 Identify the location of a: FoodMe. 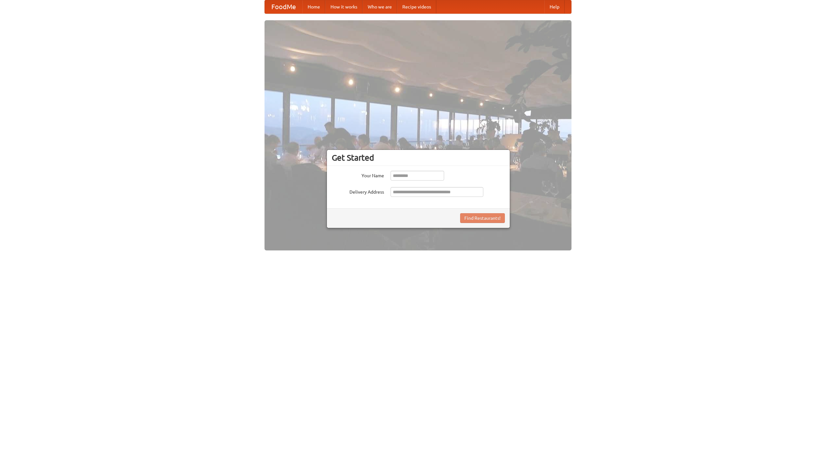
(284, 7).